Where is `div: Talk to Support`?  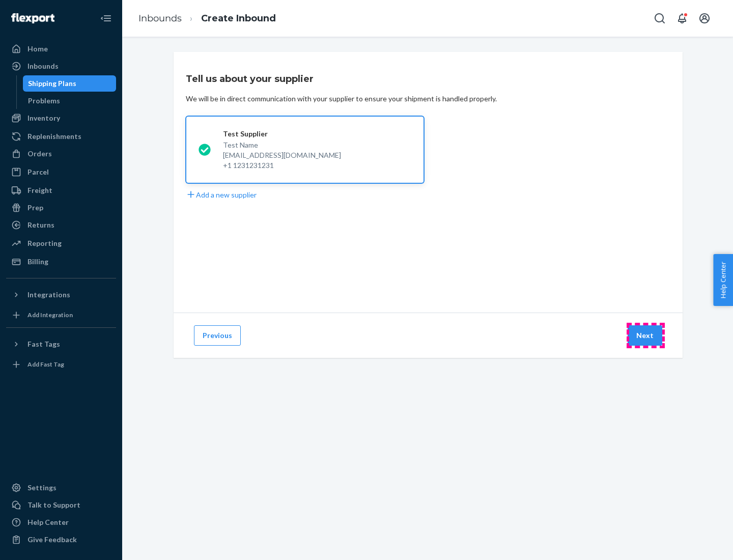
div: Talk to Support is located at coordinates (54, 505).